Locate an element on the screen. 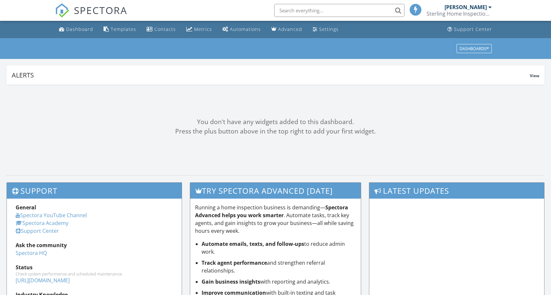 This screenshot has width=551, height=295. strong: General is located at coordinates (26, 207).